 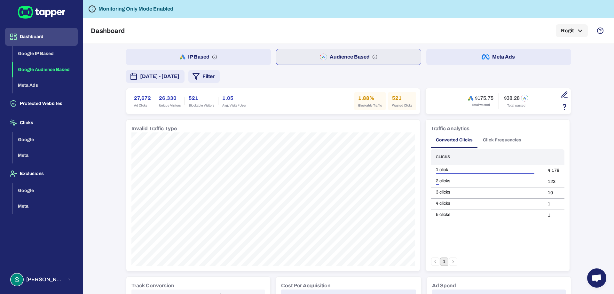 What do you see at coordinates (234, 98) in the screenshot?
I see `h6: 1.05` at bounding box center [234, 98].